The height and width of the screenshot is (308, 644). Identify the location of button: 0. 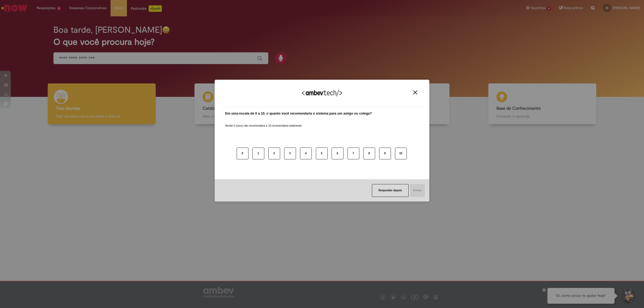
(242, 154).